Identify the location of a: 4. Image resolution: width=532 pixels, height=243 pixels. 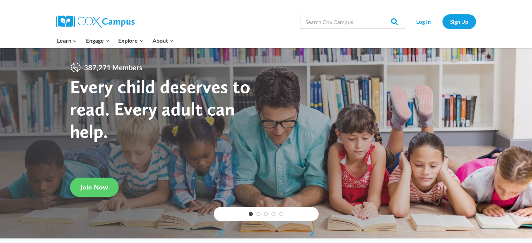
(274, 214).